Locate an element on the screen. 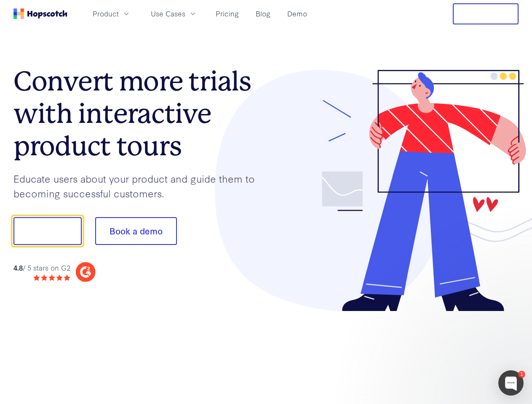 This screenshot has width=532, height=404. div: 1 is located at coordinates (521, 374).